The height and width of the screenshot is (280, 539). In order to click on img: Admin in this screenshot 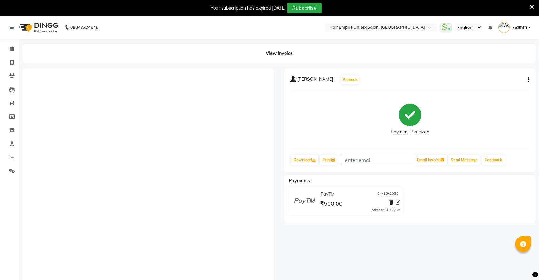, I will do `click(504, 27)`.